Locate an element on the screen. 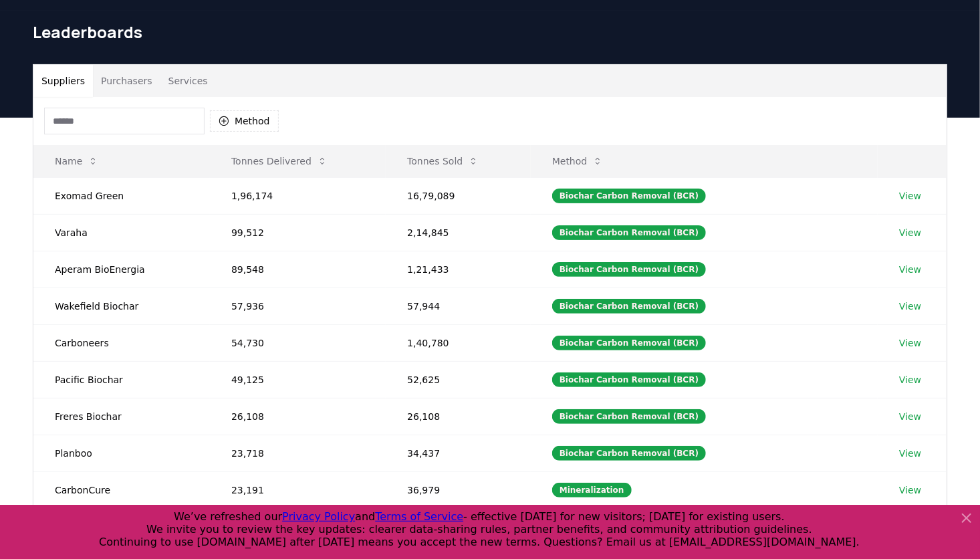 The image size is (980, 559). button: Purchasers is located at coordinates (127, 81).